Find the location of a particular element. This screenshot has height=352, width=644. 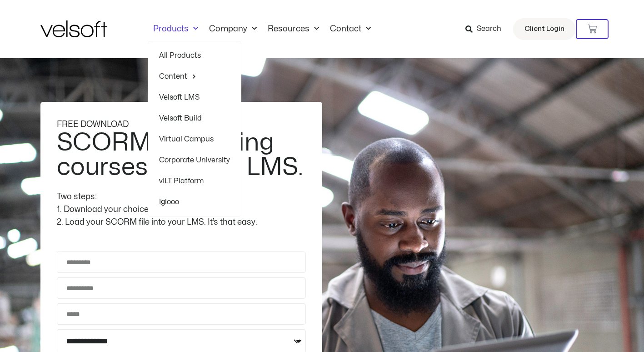

div: 1. Download your choice of SCORM course is located at coordinates (181, 209).